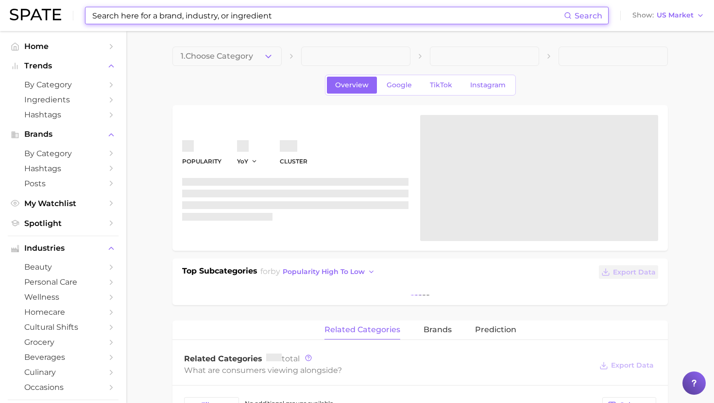  What do you see at coordinates (63, 223) in the screenshot?
I see `a: Spotlight` at bounding box center [63, 223].